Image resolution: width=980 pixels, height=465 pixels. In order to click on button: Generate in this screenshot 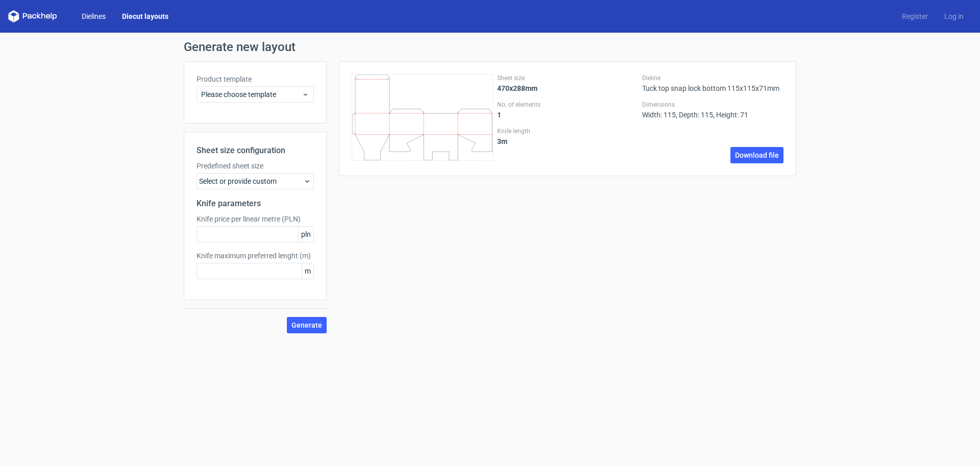, I will do `click(307, 325)`.